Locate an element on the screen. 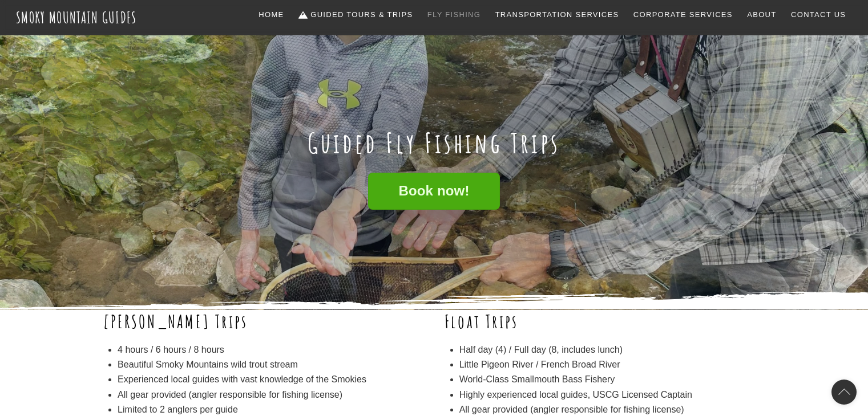 The image size is (868, 416). li: Half day (4) / Full day (8, includes lunch) is located at coordinates (612, 350).